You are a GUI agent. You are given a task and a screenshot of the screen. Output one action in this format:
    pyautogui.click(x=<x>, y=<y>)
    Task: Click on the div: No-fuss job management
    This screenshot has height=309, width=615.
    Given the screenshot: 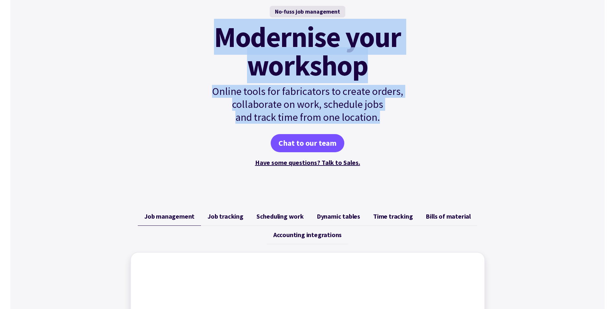 What is the action you would take?
    pyautogui.click(x=307, y=12)
    